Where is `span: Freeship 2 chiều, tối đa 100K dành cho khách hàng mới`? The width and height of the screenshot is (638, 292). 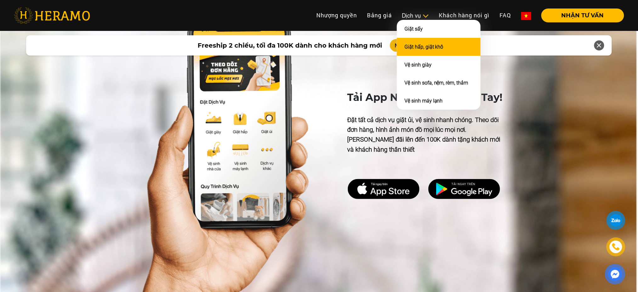 span: Freeship 2 chiều, tối đa 100K dành cho khách hàng mới is located at coordinates (290, 45).